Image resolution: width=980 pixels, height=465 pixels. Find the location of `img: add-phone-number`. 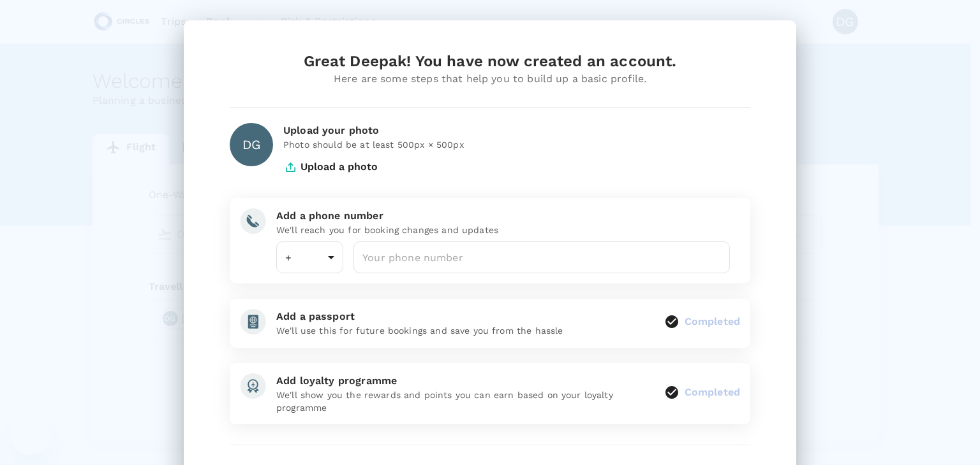

img: add-phone-number is located at coordinates (253, 221).